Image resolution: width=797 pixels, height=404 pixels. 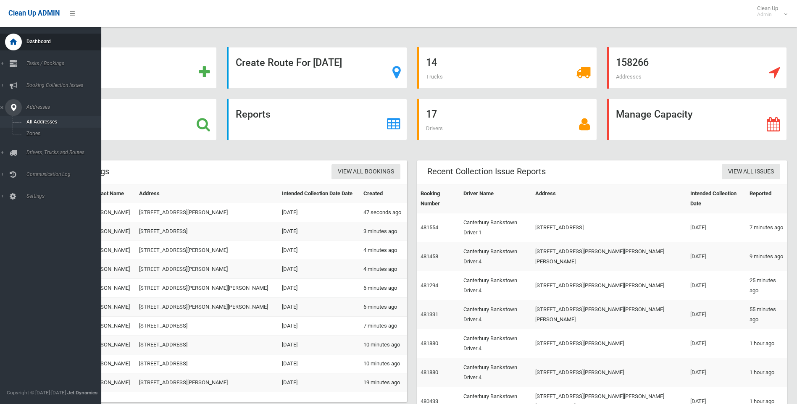 I want to click on td: 9 minutes ago, so click(x=766, y=257).